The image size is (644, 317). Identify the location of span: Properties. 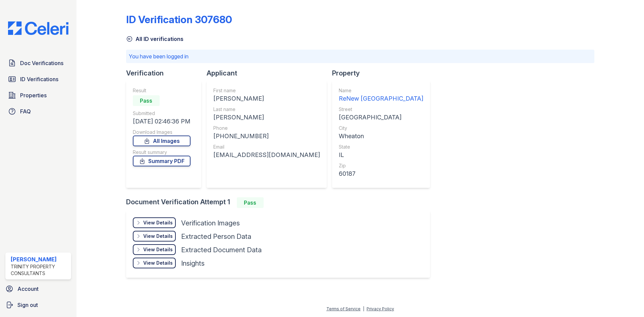
(33, 95).